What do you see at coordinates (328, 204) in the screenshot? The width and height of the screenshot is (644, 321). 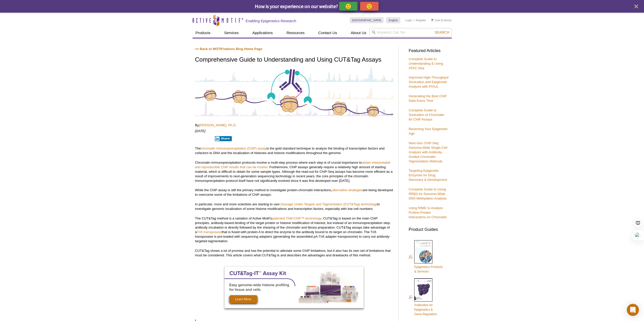 I see `a: Cleavage Under Targets and Tagmentation (CUT&Tag) technology` at bounding box center [328, 204].